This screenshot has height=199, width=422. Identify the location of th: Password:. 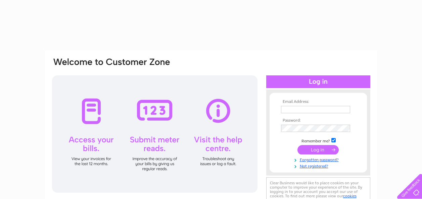
(318, 121).